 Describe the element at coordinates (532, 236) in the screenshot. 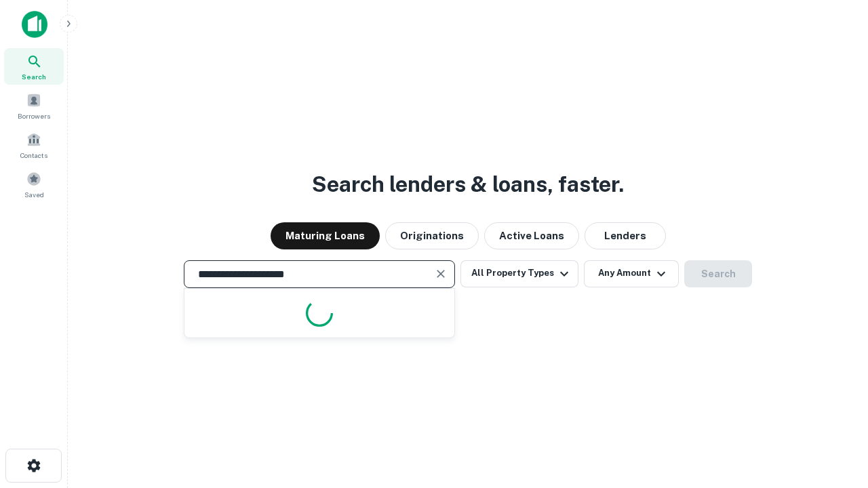

I see `button: Active Loans` at that location.